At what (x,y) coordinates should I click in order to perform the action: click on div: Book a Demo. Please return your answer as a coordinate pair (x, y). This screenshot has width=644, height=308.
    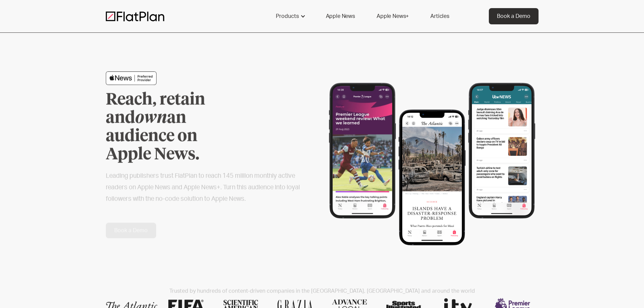
    Looking at the image, I should click on (514, 16).